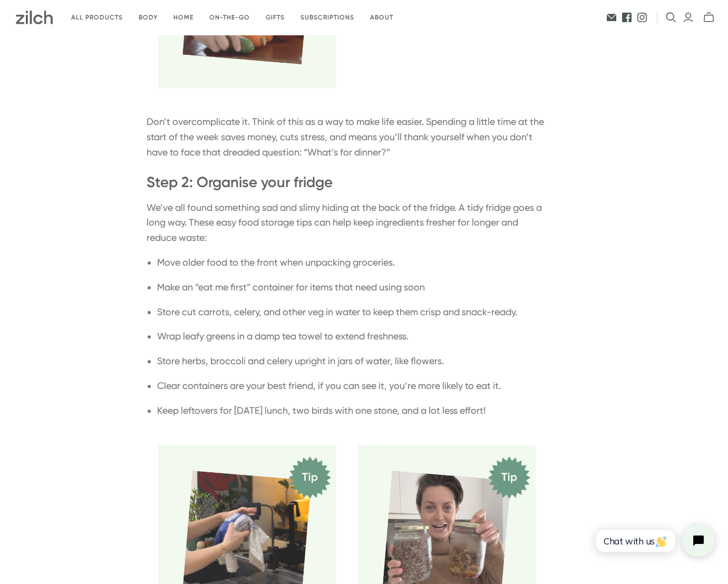  I want to click on a: All products, so click(97, 17).